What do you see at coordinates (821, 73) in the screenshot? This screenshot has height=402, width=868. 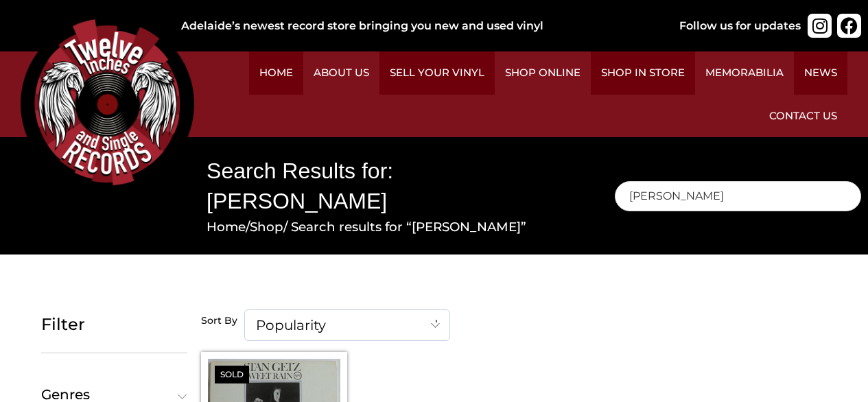 I see `a: News` at bounding box center [821, 73].